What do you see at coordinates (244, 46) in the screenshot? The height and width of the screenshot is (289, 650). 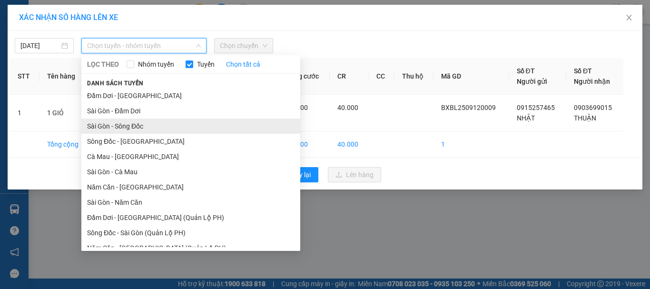 I see `span: Chọn chuyến` at bounding box center [244, 46].